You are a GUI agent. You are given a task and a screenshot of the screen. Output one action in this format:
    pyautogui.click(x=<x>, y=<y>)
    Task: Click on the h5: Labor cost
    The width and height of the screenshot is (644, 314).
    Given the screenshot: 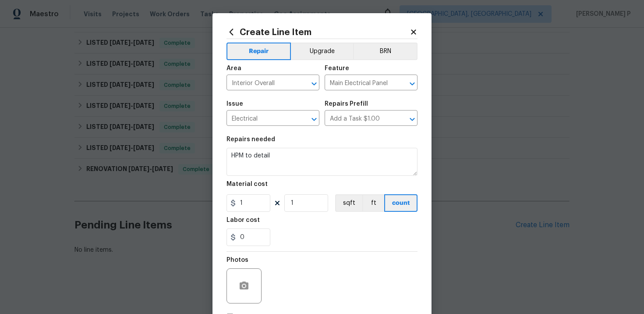 What is the action you would take?
    pyautogui.click(x=243, y=220)
    